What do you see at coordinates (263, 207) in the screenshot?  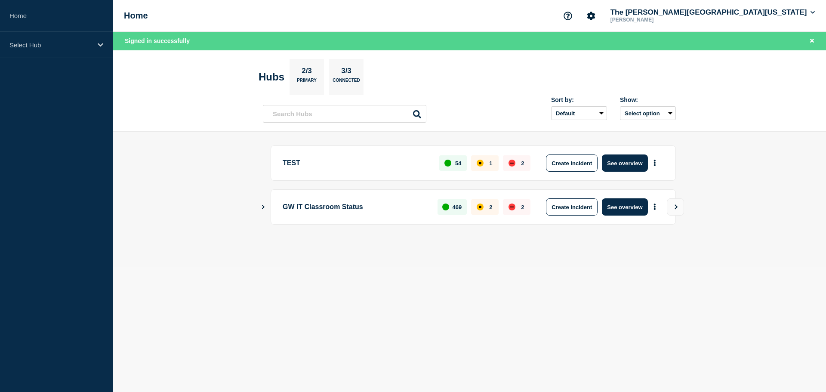 I see `button: Show Connected Hubs` at bounding box center [263, 207].